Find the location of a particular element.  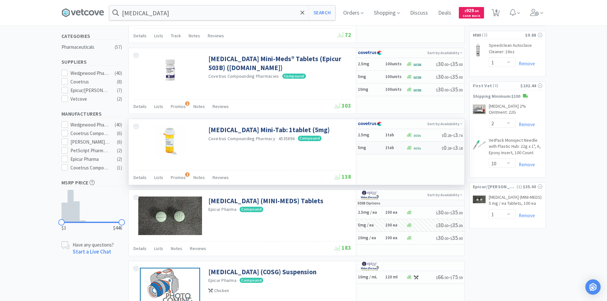

span: 138 is located at coordinates (343, 176).